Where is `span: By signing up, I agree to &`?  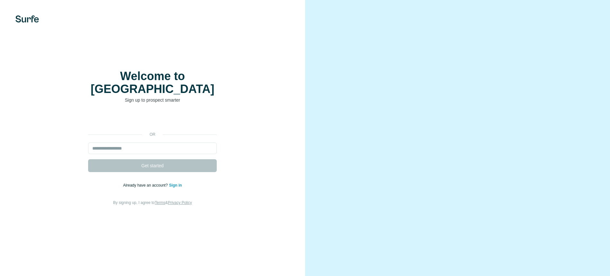 span: By signing up, I agree to & is located at coordinates (152, 202).